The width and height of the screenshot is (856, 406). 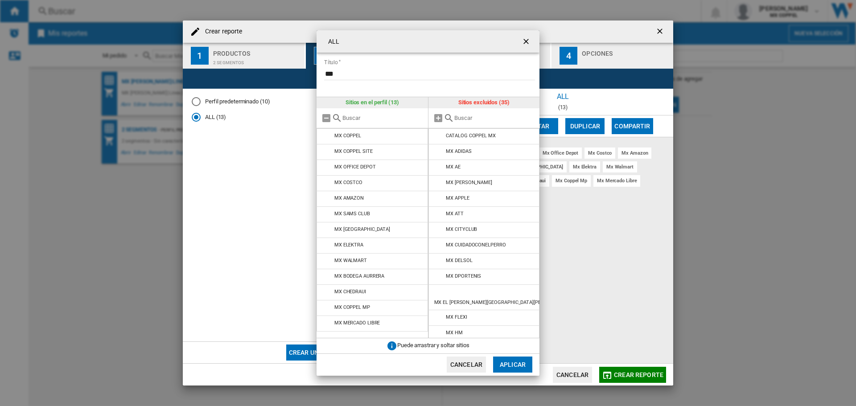 I want to click on div: MX CITYCLUB, so click(x=461, y=229).